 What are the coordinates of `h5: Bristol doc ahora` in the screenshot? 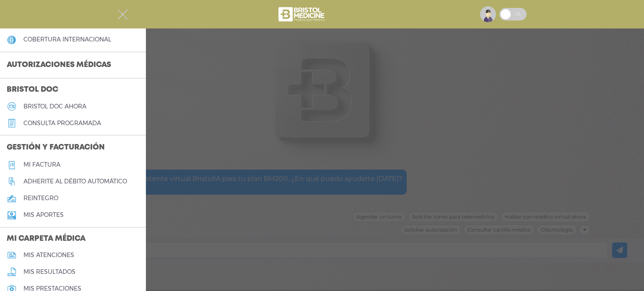 It's located at (55, 106).